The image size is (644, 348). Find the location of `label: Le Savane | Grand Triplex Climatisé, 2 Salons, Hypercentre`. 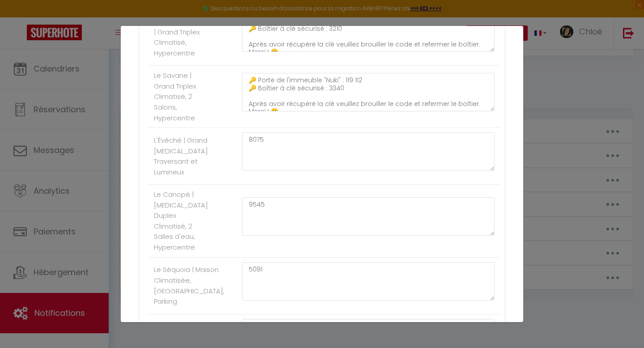

label: Le Savane | Grand Triplex Climatisé, 2 Salons, Hypercentre is located at coordinates (177, 97).